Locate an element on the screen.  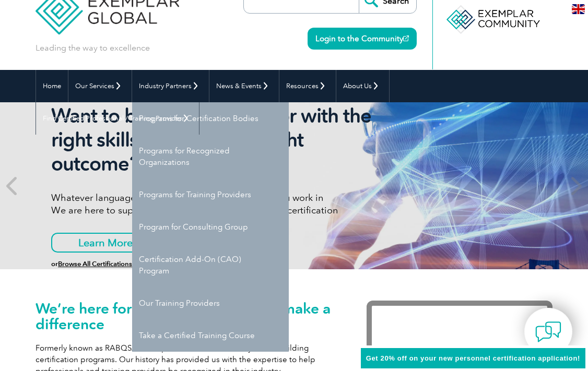
img: en is located at coordinates (578, 9).